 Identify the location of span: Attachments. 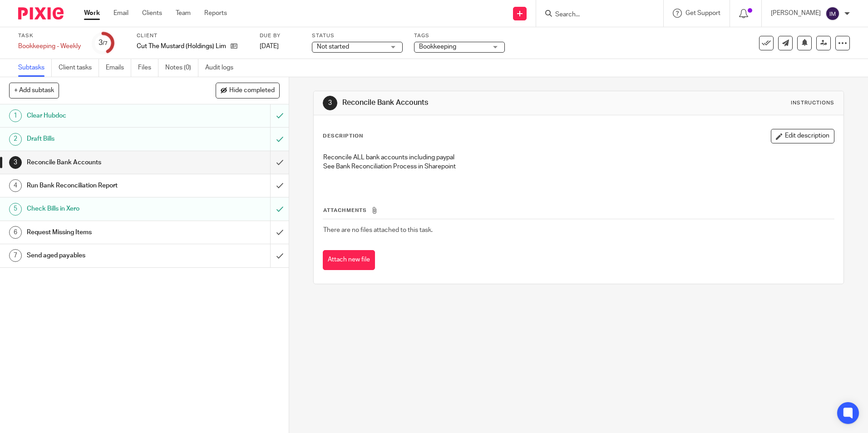
(345, 210).